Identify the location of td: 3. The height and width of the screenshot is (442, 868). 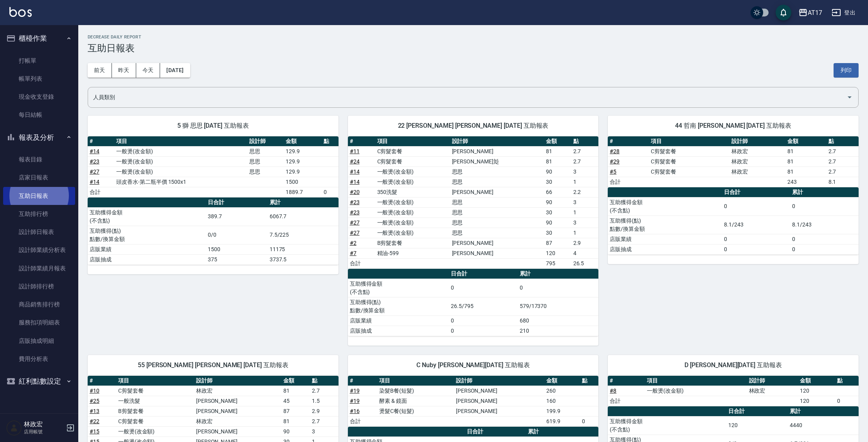
(585, 202).